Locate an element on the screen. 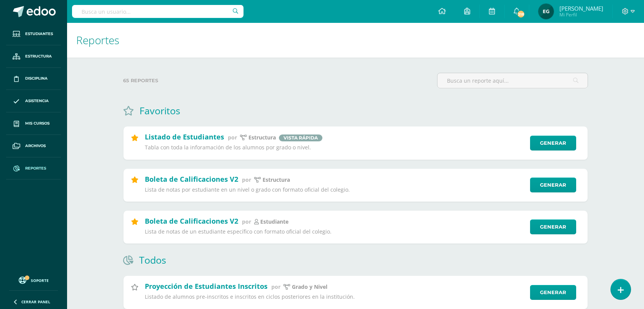 The height and width of the screenshot is (309, 644). p: Estructura is located at coordinates (276, 180).